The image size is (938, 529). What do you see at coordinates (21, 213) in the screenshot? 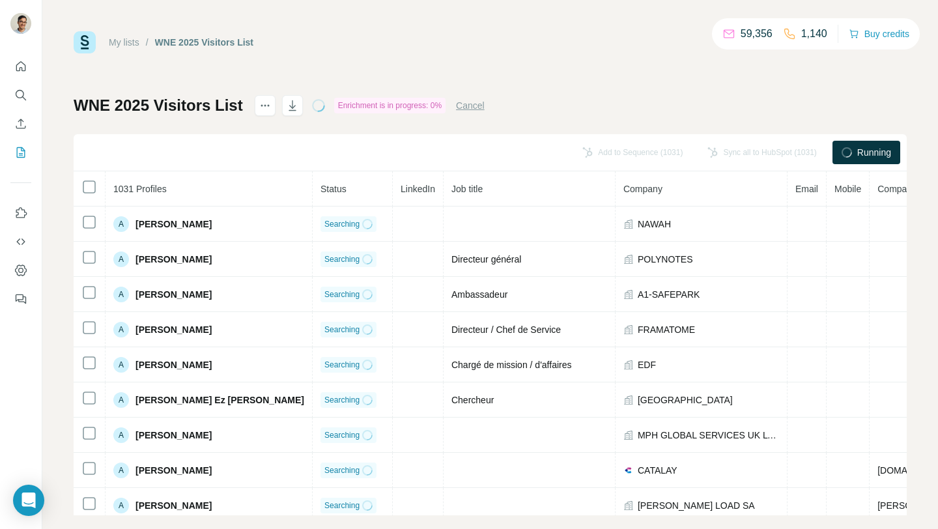
I see `button: Use Surfe on LinkedIn` at bounding box center [21, 213].